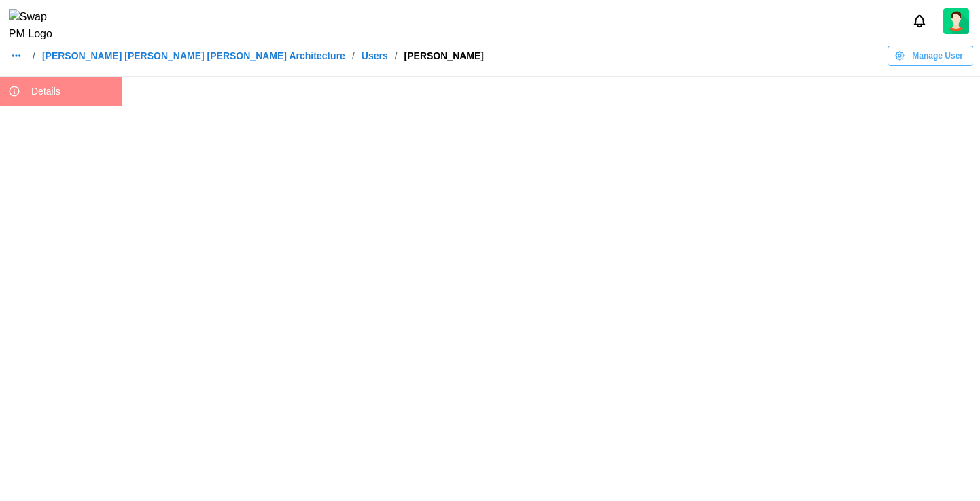 The width and height of the screenshot is (980, 501). What do you see at coordinates (956, 21) in the screenshot?
I see `a: Zulqarnain Khalil` at bounding box center [956, 21].